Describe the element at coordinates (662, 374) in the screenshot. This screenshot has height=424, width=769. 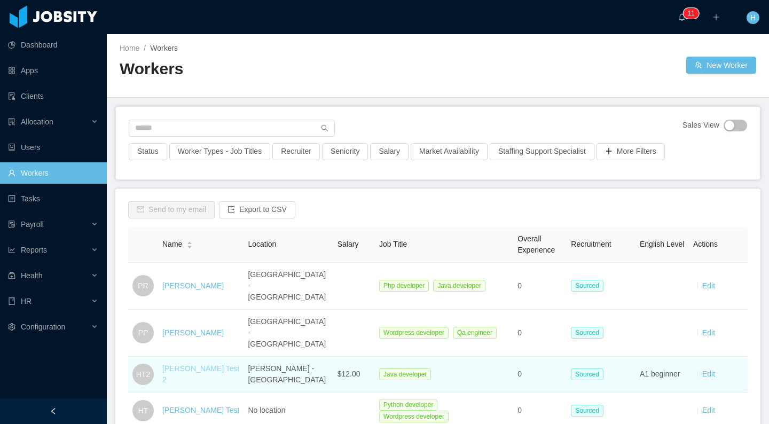
I see `td: A1 beginner` at that location.